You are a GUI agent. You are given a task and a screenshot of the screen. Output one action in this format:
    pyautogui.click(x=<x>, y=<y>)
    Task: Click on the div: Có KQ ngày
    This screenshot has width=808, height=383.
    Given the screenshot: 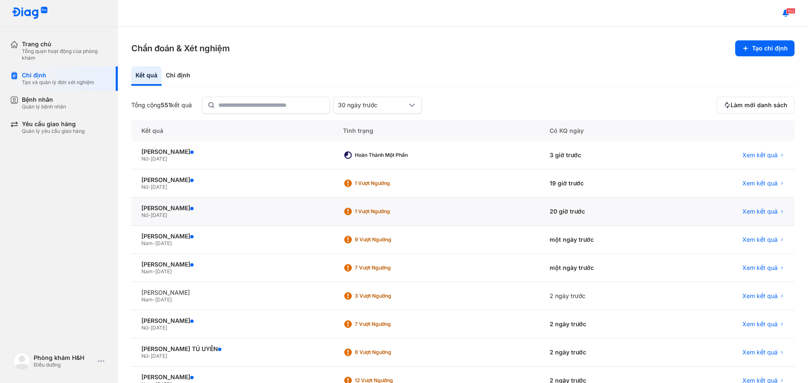 What is the action you would take?
    pyautogui.click(x=604, y=131)
    